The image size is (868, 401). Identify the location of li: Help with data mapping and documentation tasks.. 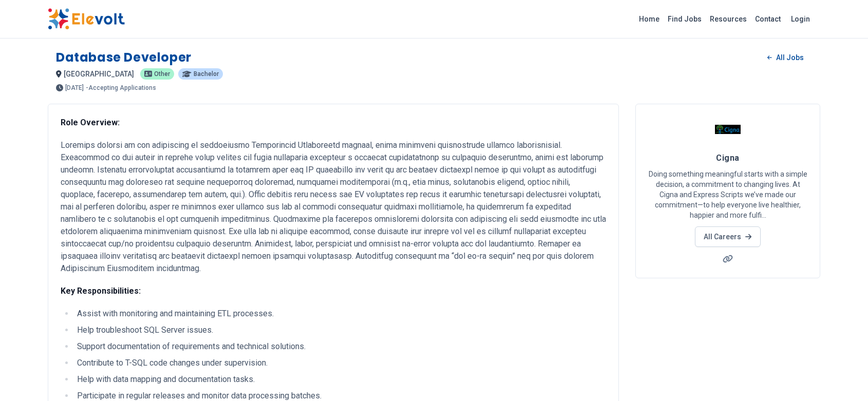
(340, 379).